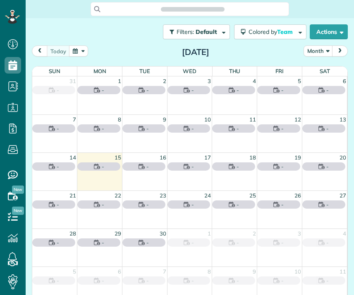 The height and width of the screenshot is (295, 354). What do you see at coordinates (235, 71) in the screenshot?
I see `span: Thu` at bounding box center [235, 71].